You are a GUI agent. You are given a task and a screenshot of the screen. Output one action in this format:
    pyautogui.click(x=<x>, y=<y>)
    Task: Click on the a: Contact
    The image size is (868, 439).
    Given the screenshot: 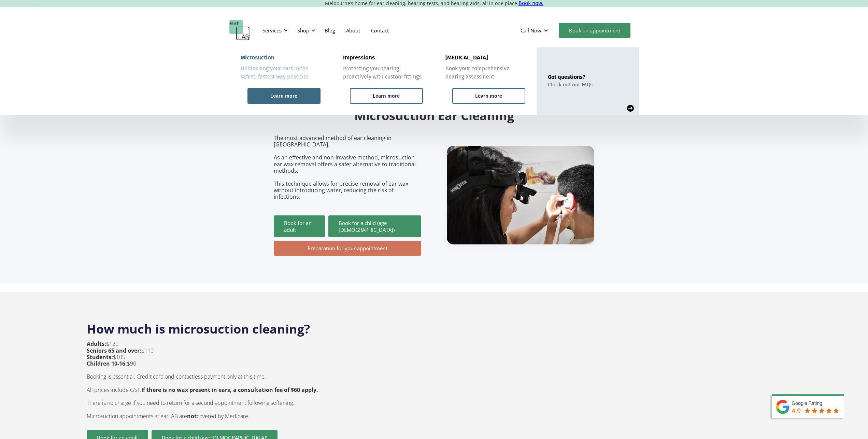 What is the action you would take?
    pyautogui.click(x=380, y=31)
    